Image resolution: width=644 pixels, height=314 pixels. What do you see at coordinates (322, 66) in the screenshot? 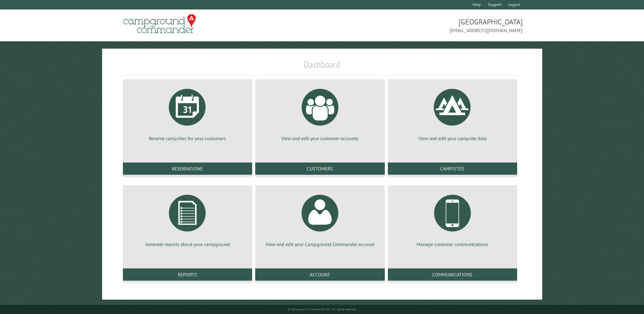
I see `h1: Dashboard` at bounding box center [322, 66].